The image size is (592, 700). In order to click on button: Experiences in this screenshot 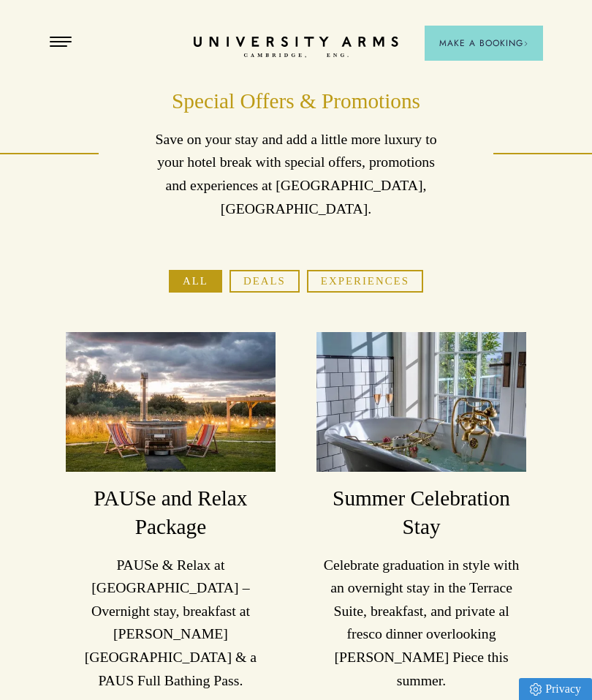, I will do `click(365, 281)`.